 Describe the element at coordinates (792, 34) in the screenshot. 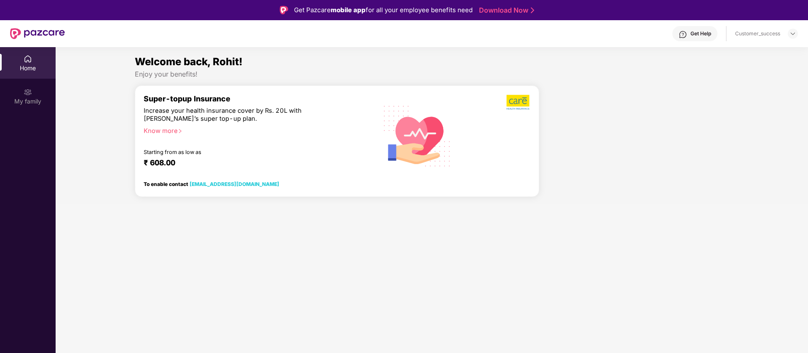

I see `img: svg+xml;base64,PHN2ZyBpZD0iRHJvcGRvd24tMzJ4MzIiIHhtbG5zPSJodHRwOi8vd3d3LnczLm9yZy8yMDAwL3N2ZyIgd2...` at that location.